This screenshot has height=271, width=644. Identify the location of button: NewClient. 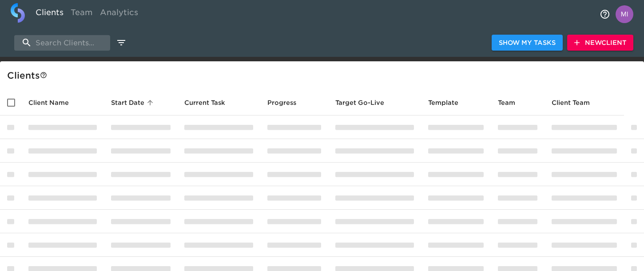
(600, 43).